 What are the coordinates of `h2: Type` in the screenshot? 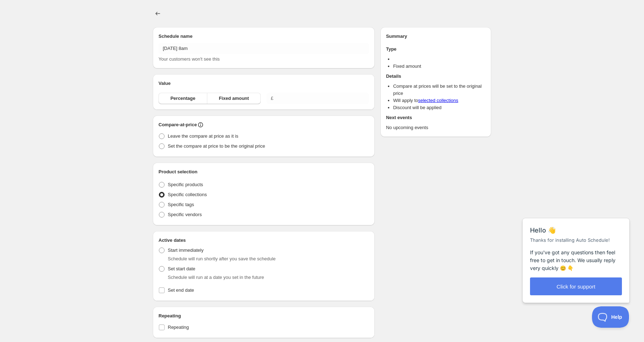 It's located at (436, 49).